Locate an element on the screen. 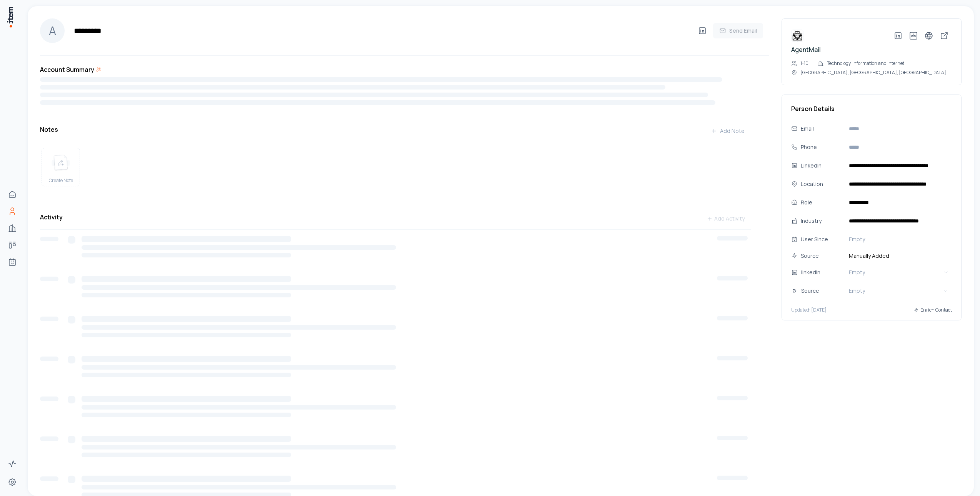 This screenshot has height=496, width=980. div: Email is located at coordinates (821, 129).